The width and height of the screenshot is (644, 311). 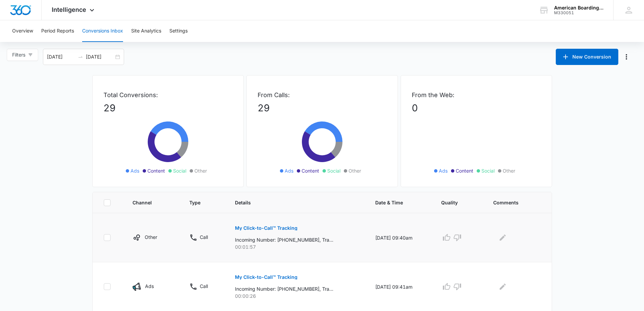 I want to click on p: 0, so click(x=476, y=108).